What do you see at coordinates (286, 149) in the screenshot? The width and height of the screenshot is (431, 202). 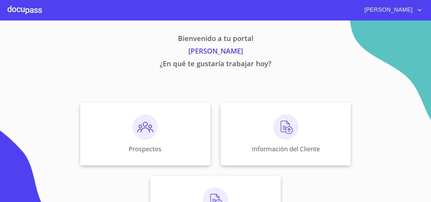 I see `p: Información del Cliente` at bounding box center [286, 149].